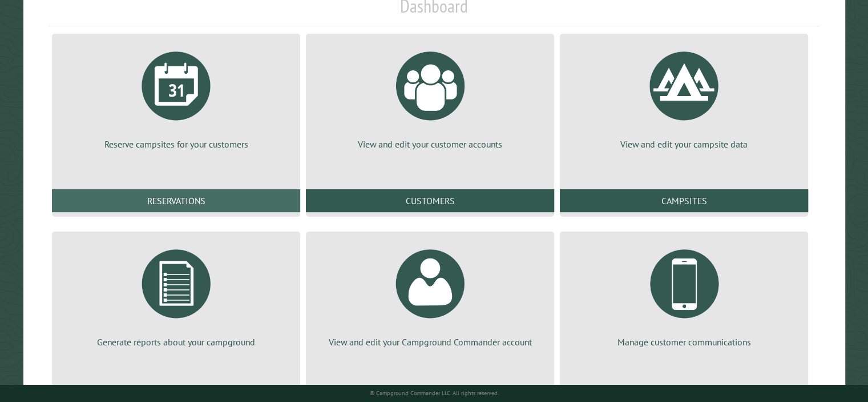  I want to click on a: Campsites, so click(684, 201).